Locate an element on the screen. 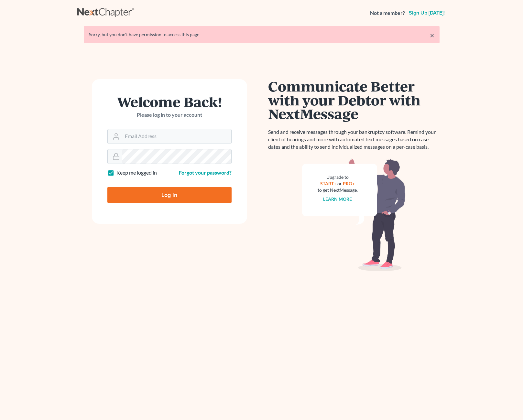 This screenshot has width=523, height=420. strong: Not a member? is located at coordinates (387, 13).